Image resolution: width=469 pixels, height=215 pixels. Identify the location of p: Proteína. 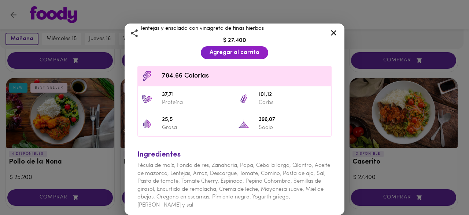
(197, 102).